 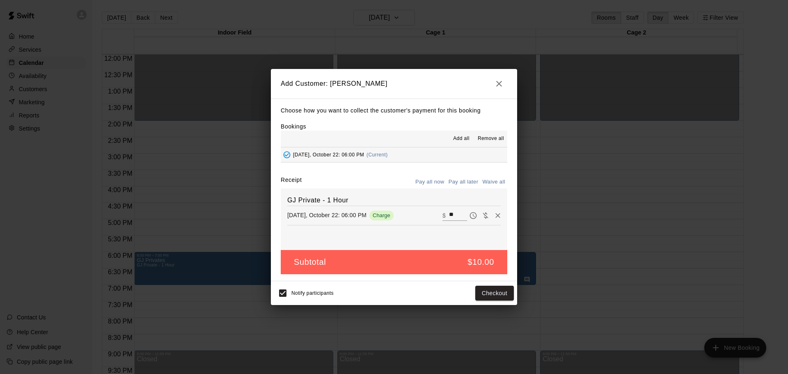 I want to click on label: Receipt, so click(x=291, y=182).